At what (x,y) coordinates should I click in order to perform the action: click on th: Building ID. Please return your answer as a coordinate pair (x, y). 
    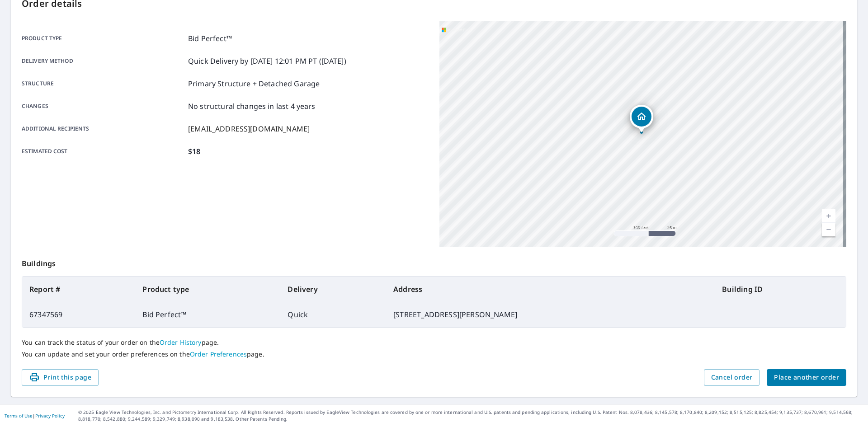
    Looking at the image, I should click on (781, 289).